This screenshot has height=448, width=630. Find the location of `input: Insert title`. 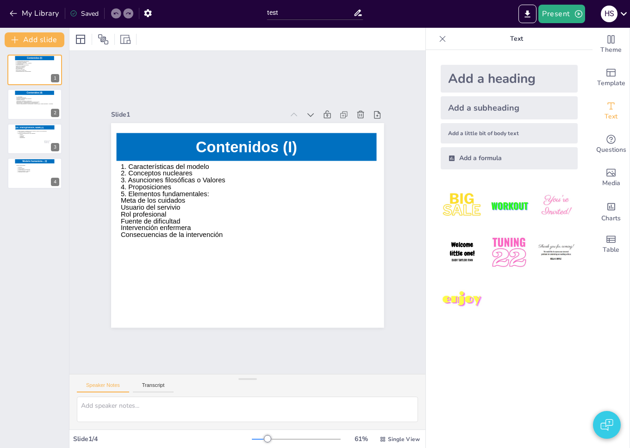

input: Insert title is located at coordinates (310, 12).